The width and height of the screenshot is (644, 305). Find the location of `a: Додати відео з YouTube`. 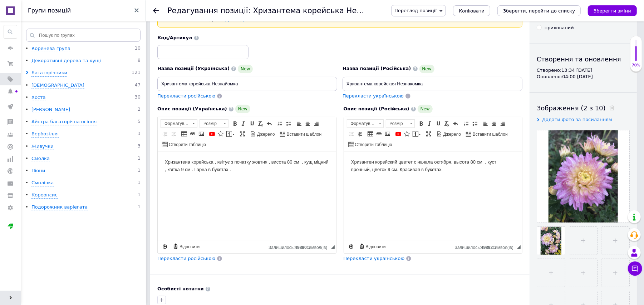

a: Додати відео з YouTube is located at coordinates (212, 134).